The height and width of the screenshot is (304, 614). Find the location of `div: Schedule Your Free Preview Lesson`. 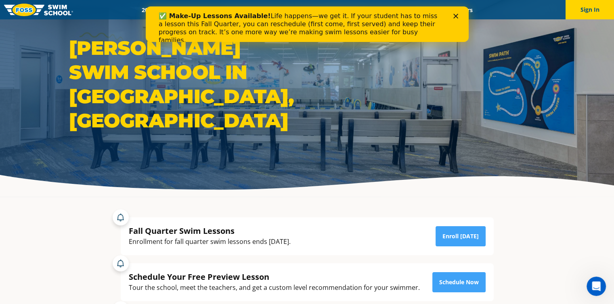

div: Schedule Your Free Preview Lesson is located at coordinates (274, 277).